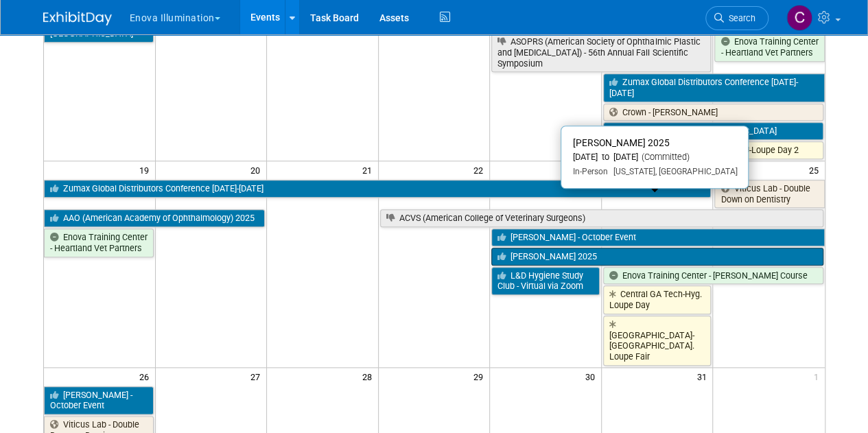 This screenshot has width=868, height=433. Describe the element at coordinates (769, 150) in the screenshot. I see `a: HPU-Loupe Day 2` at that location.